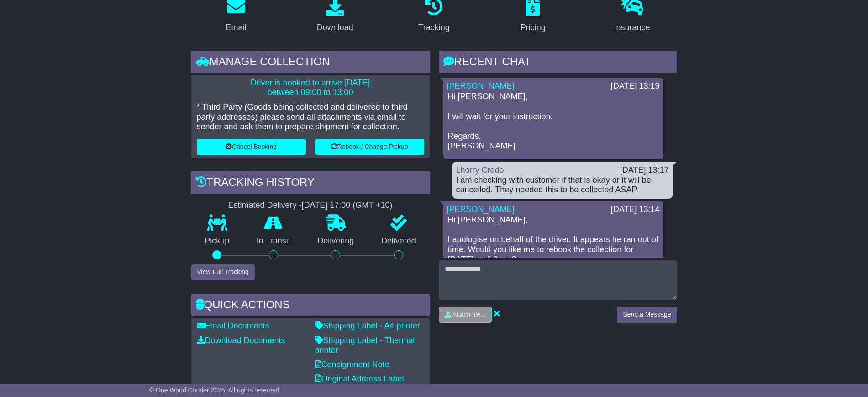 The image size is (868, 397). Describe the element at coordinates (562, 185) in the screenshot. I see `div: I am checking with customer if that is okay or it will be cancelled. They needed this to be colle...` at that location.